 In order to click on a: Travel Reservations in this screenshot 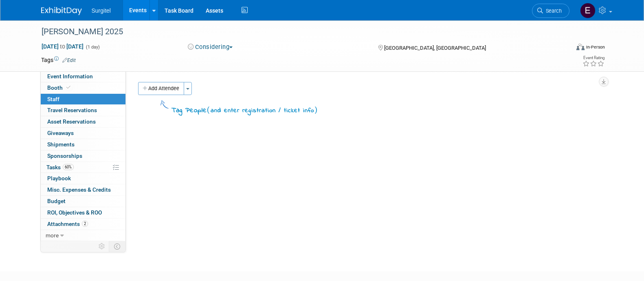, I will do `click(83, 110)`.